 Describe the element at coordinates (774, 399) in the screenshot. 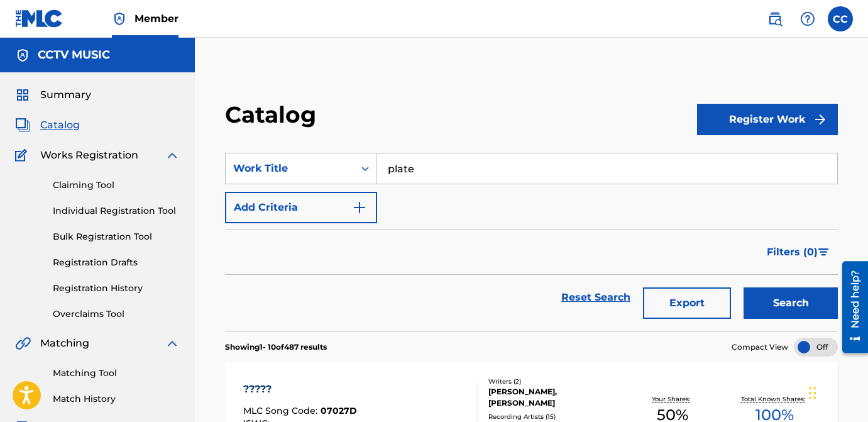

I see `p: Total Known Shares:` at that location.